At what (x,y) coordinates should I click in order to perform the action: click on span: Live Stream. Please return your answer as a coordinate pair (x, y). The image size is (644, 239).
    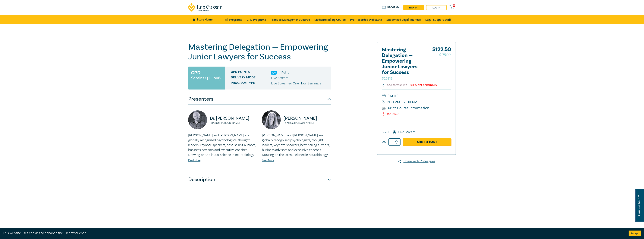
    Looking at the image, I should click on (280, 78).